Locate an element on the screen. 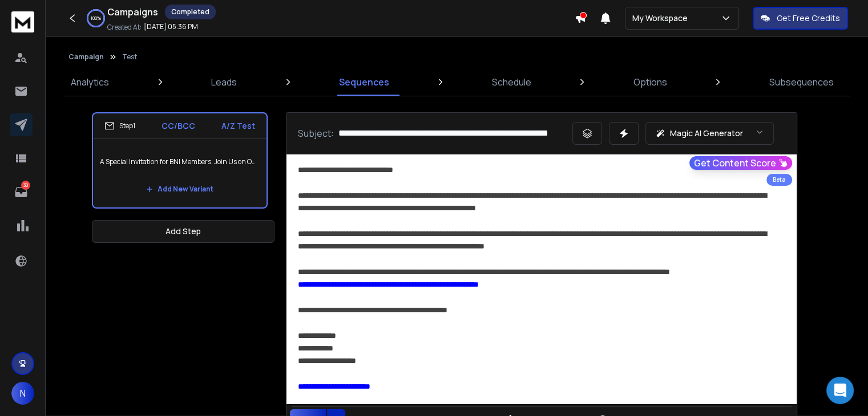  p: Schedule is located at coordinates (511, 82).